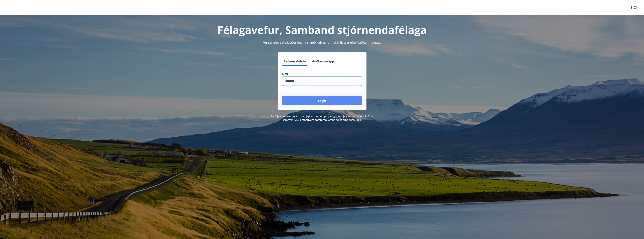  What do you see at coordinates (322, 74) in the screenshot?
I see `label: Sími` at bounding box center [322, 74].